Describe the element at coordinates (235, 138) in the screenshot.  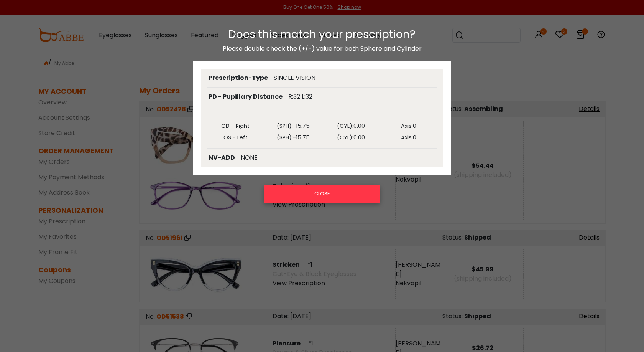
I see `th: OS - Left` at that location.